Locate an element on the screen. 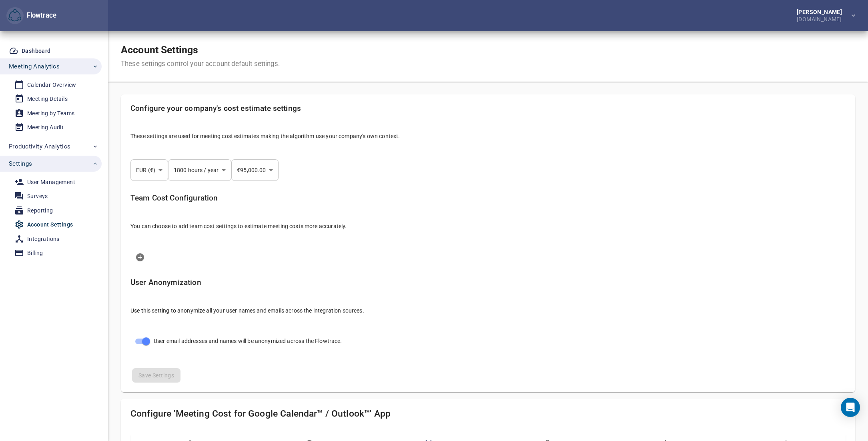 The height and width of the screenshot is (441, 868). div: User Management is located at coordinates (51, 182).